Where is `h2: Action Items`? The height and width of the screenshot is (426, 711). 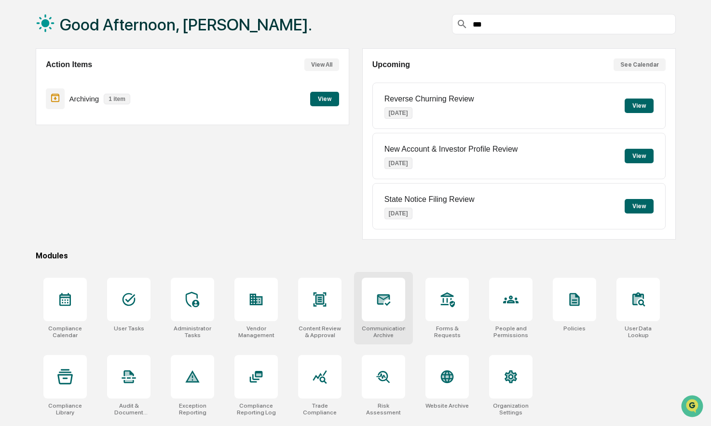
h2: Action Items is located at coordinates (69, 65).